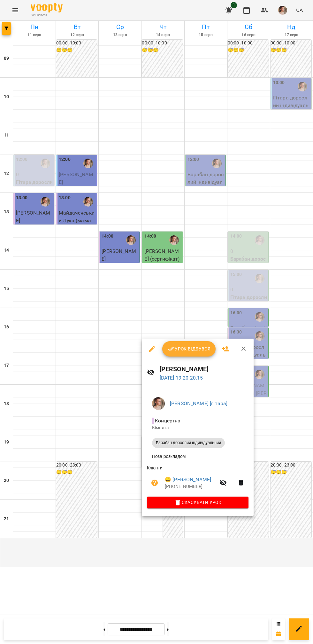 The width and height of the screenshot is (313, 644). What do you see at coordinates (189, 349) in the screenshot?
I see `span: Урок відбувся` at bounding box center [189, 349].